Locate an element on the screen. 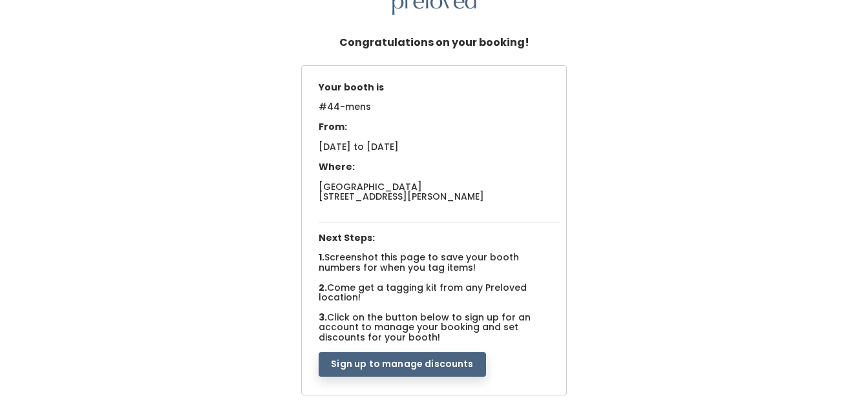 The height and width of the screenshot is (420, 868). button: Sign up to manage discounts is located at coordinates (402, 365).